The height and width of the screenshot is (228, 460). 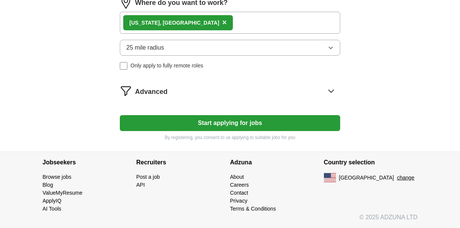 What do you see at coordinates (57, 177) in the screenshot?
I see `a: Browse jobs` at bounding box center [57, 177].